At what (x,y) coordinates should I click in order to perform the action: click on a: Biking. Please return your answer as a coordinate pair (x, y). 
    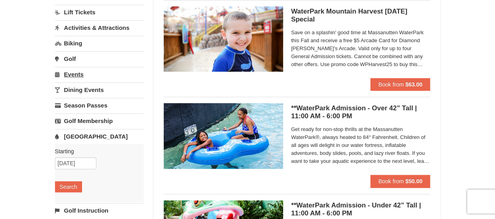
    Looking at the image, I should click on (99, 43).